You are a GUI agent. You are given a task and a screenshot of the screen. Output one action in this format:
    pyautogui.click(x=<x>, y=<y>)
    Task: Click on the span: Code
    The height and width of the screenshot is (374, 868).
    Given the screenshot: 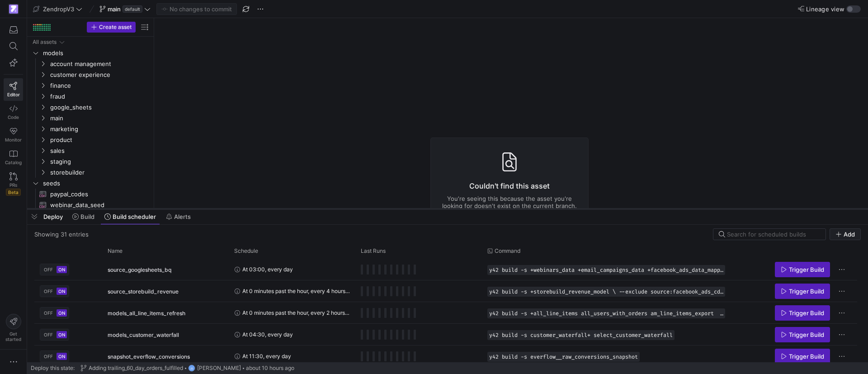 What is the action you would take?
    pyautogui.click(x=13, y=117)
    